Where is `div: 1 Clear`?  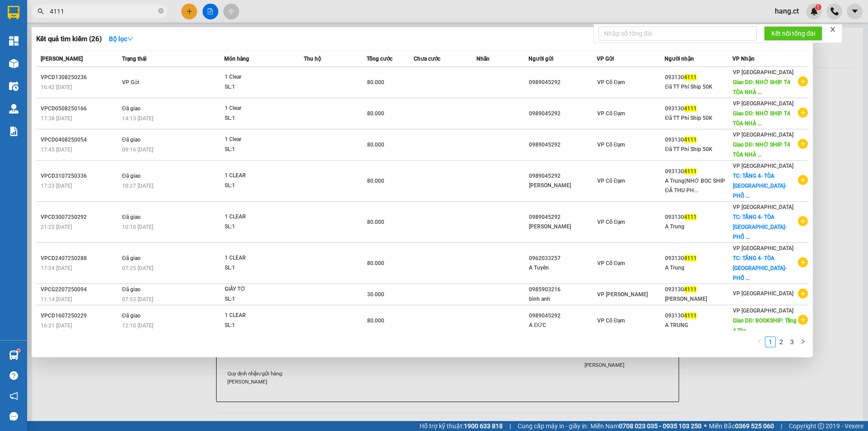
div: 1 Clear is located at coordinates (259, 109).